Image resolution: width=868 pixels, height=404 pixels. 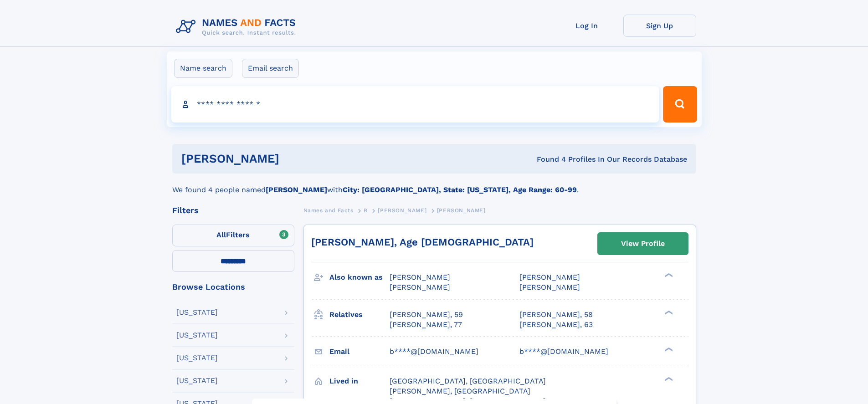 I want to click on div: Found 4 Profiles In Our Records Database, so click(x=547, y=160).